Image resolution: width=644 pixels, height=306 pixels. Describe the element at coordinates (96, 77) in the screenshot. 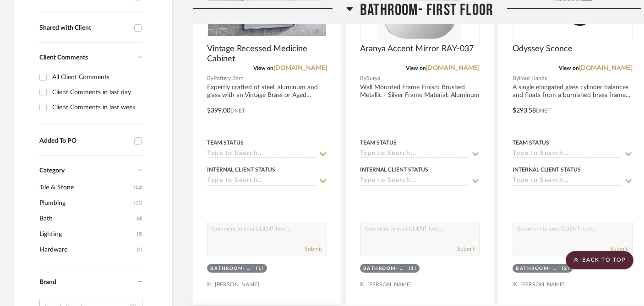

I see `div: All Client Comments` at that location.